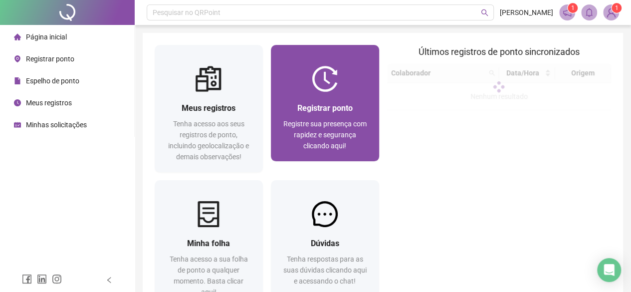 Image resolution: width=631 pixels, height=292 pixels. Describe the element at coordinates (325, 103) in the screenshot. I see `a: Registrar pontoRegistre sua presença com rapidez e segurança clicando aqui!` at that location.